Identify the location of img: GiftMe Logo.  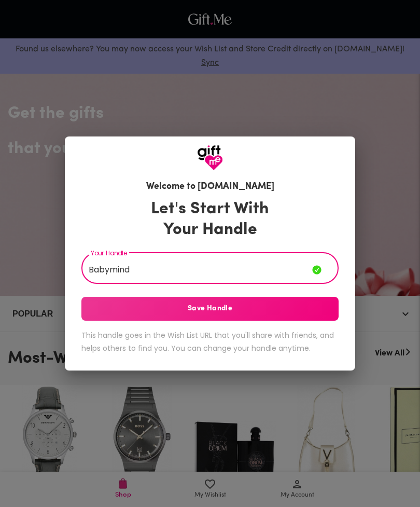
(210, 158).